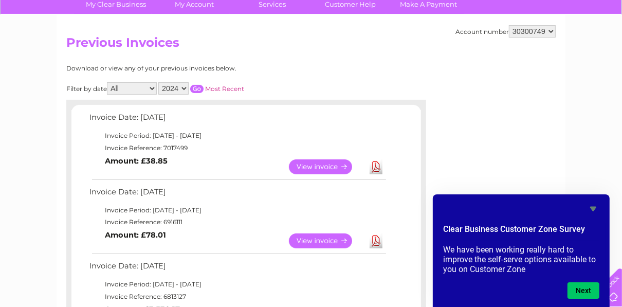 The image size is (622, 307). What do you see at coordinates (478, 47) in the screenshot?
I see `a: Energy` at bounding box center [478, 47].